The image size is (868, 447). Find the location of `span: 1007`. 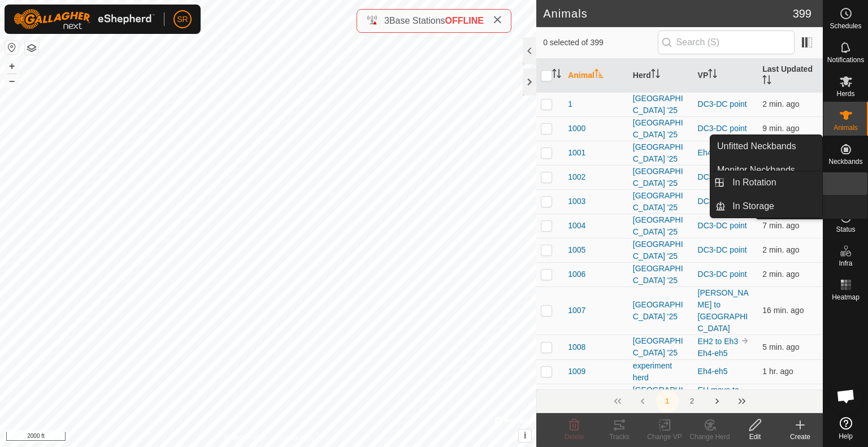

span: 1007 is located at coordinates (576, 310).